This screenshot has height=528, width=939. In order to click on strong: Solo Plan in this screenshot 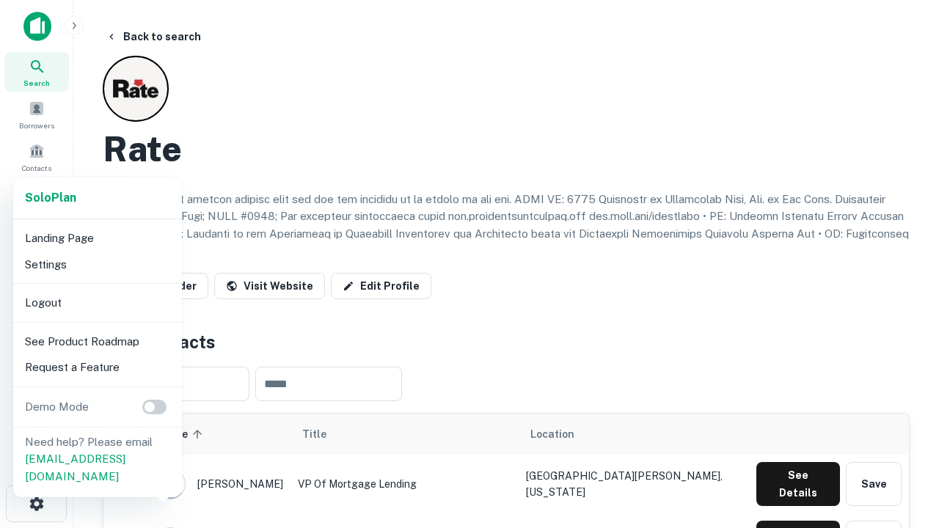, I will do `click(51, 197)`.